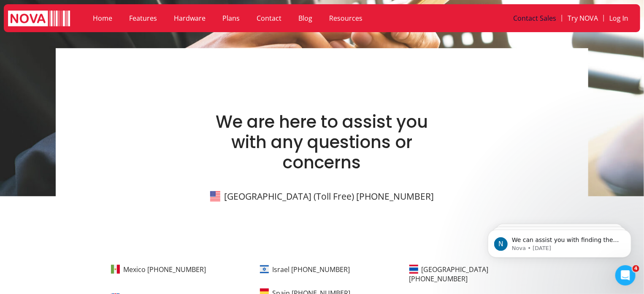 This screenshot has height=294, width=644. I want to click on a: Try NOVA, so click(583, 18).